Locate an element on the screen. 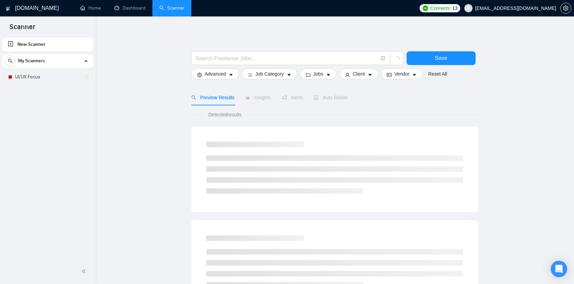  div: Open Intercom Messenger is located at coordinates (559, 269).